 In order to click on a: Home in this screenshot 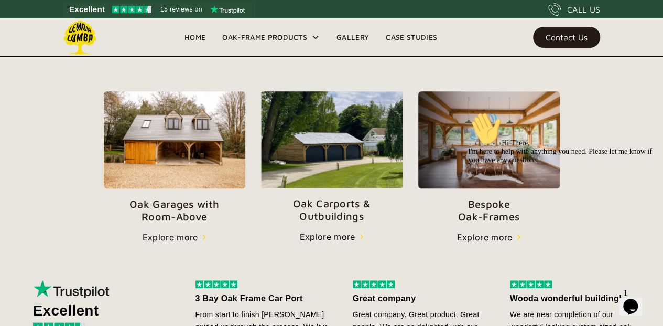, I will do `click(195, 37)`.